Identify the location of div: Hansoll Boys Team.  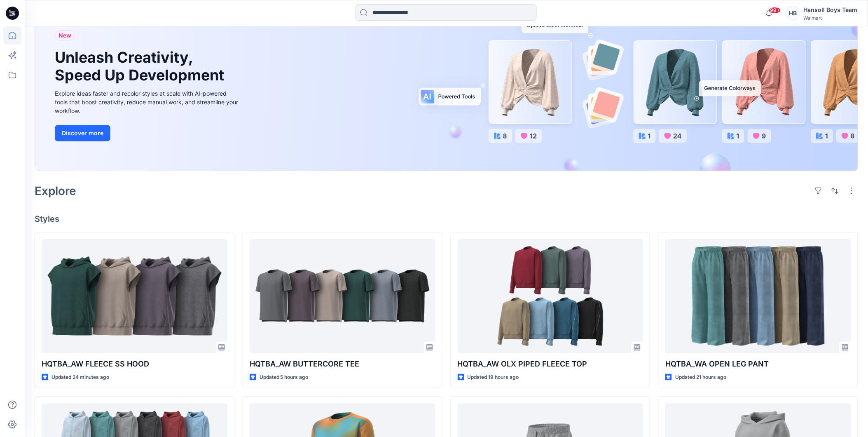
(830, 10).